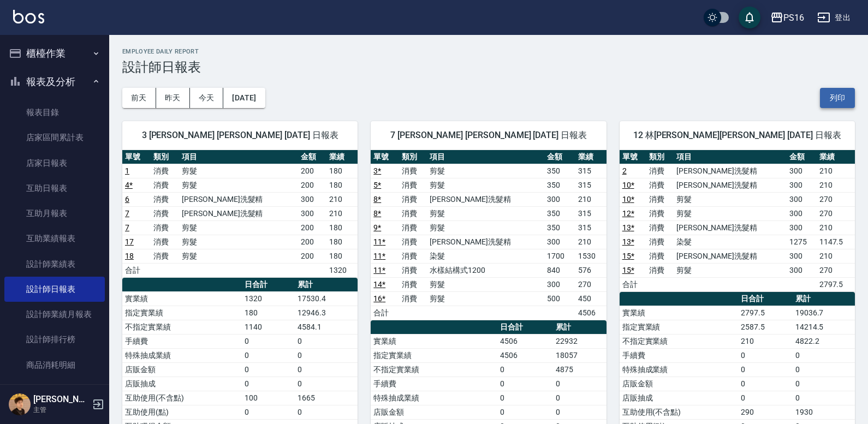 This screenshot has height=424, width=868. What do you see at coordinates (182, 341) in the screenshot?
I see `td: 手續費` at bounding box center [182, 341].